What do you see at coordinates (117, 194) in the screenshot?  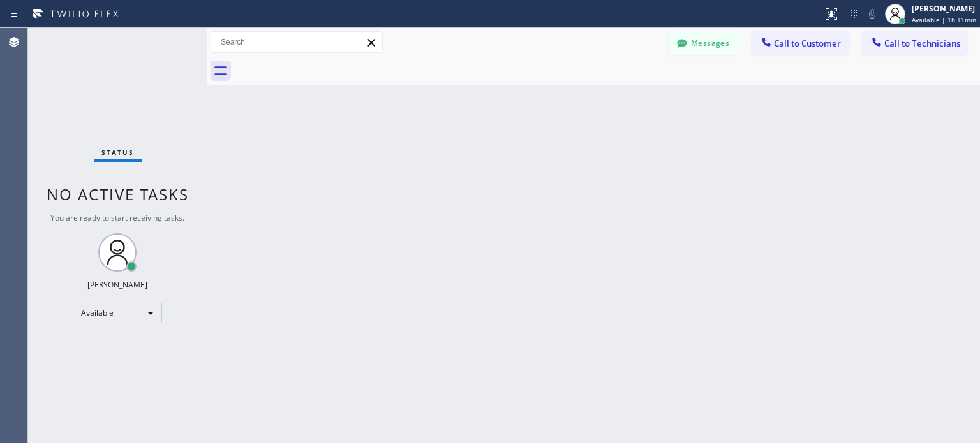 I see `span: No active tasks` at bounding box center [117, 194].